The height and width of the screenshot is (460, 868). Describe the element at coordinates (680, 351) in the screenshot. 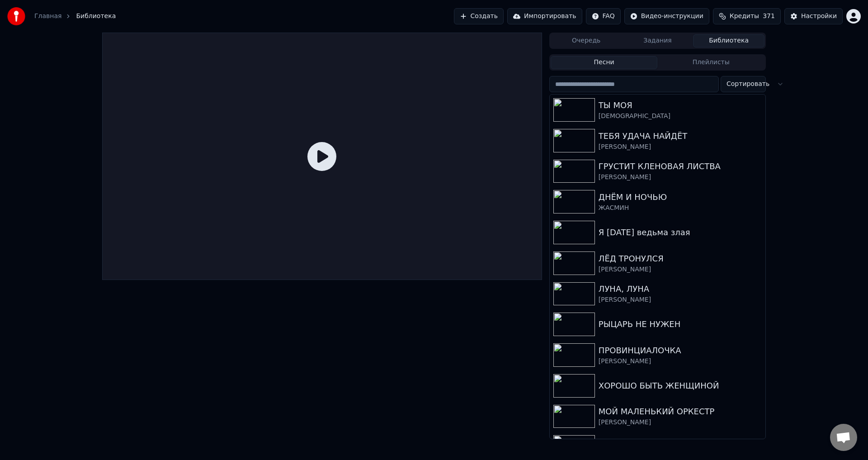

I see `div: ПРОВИНЦИАЛОЧКА` at that location.